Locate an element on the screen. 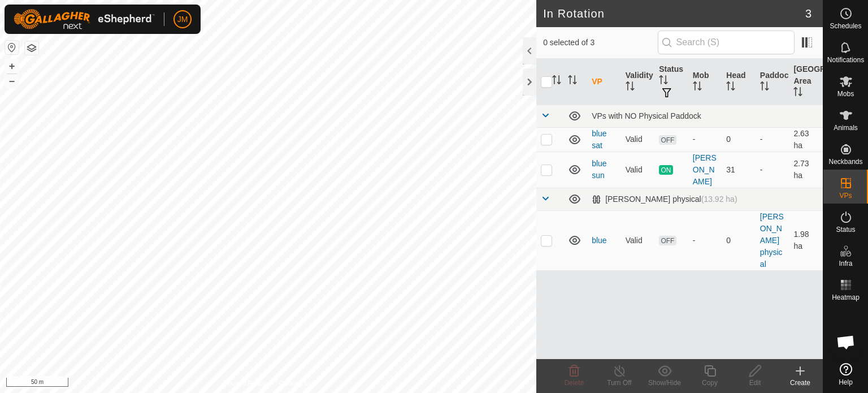  span: Status is located at coordinates (845, 230).